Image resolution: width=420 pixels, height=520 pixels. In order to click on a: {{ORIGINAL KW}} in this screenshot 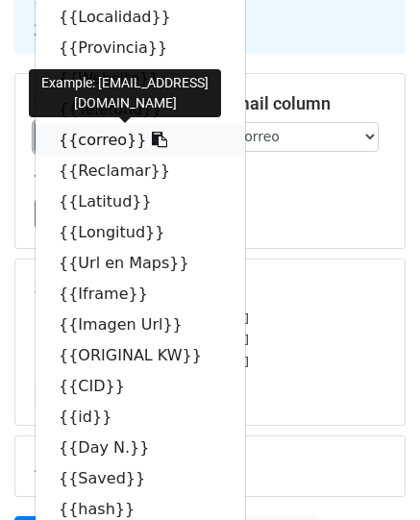, I will do `click(140, 355)`.